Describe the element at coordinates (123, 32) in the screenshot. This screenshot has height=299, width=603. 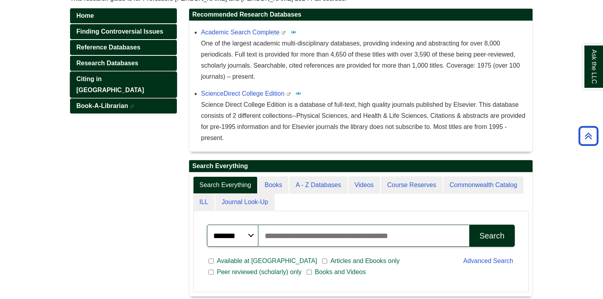
I see `a: Finding Controversial Issues` at that location.